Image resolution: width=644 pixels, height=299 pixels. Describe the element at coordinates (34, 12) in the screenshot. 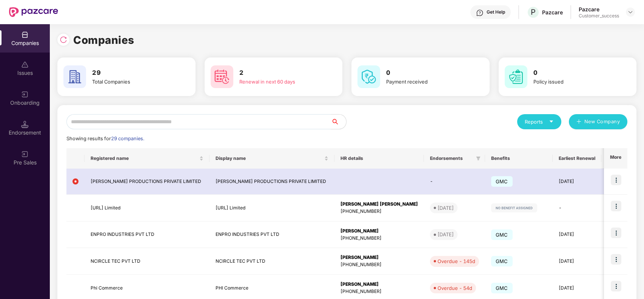

I see `img: New Pazcare Logo` at that location.